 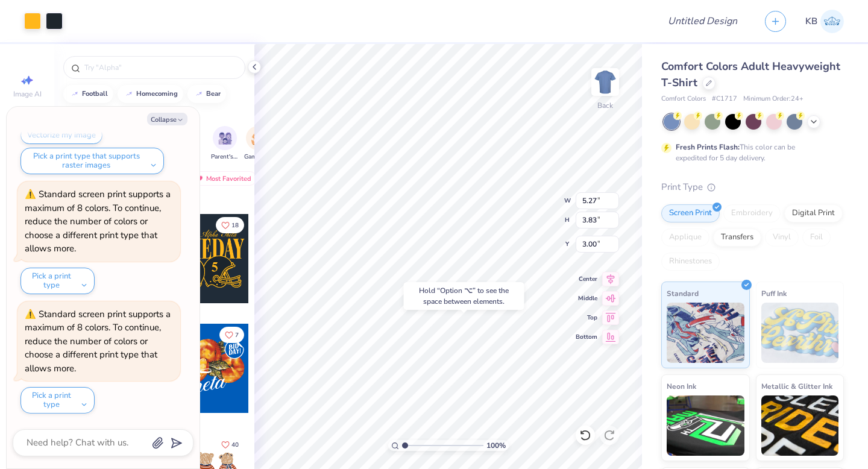 What do you see at coordinates (690, 214) in the screenshot?
I see `div: Screen Print` at bounding box center [690, 214].